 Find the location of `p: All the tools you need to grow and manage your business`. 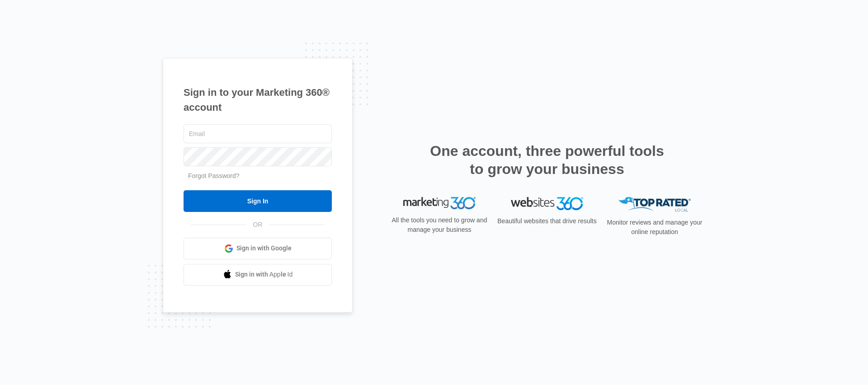

p: All the tools you need to grow and manage your business is located at coordinates (440, 225).